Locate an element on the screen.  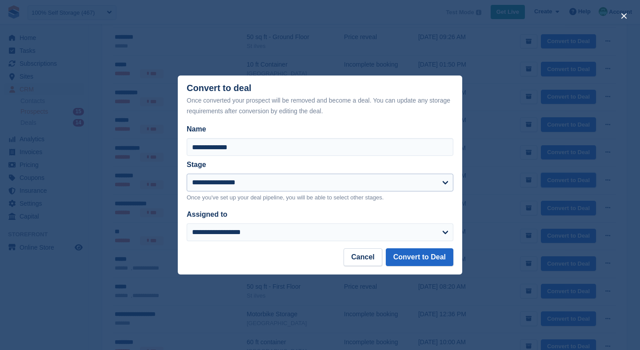
button: Convert to Deal is located at coordinates (420, 258).